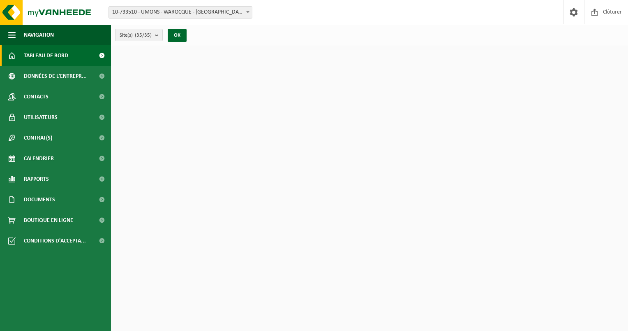 The height and width of the screenshot is (331, 628). I want to click on count: (35/35), so click(143, 35).